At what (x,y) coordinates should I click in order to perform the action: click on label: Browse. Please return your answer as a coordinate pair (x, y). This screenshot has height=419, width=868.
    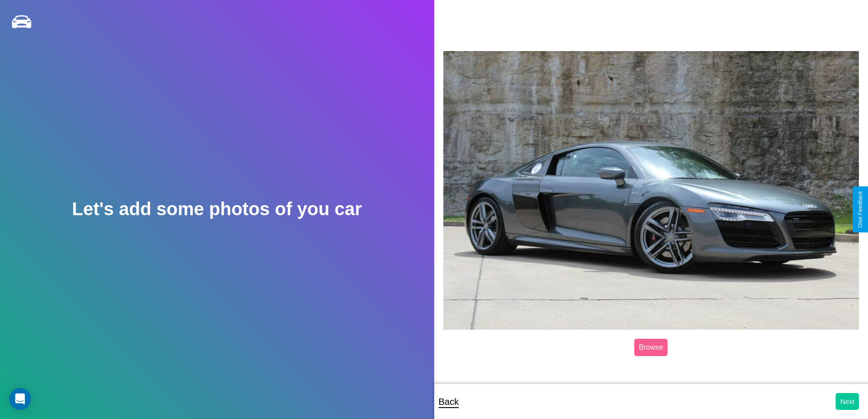
    Looking at the image, I should click on (651, 347).